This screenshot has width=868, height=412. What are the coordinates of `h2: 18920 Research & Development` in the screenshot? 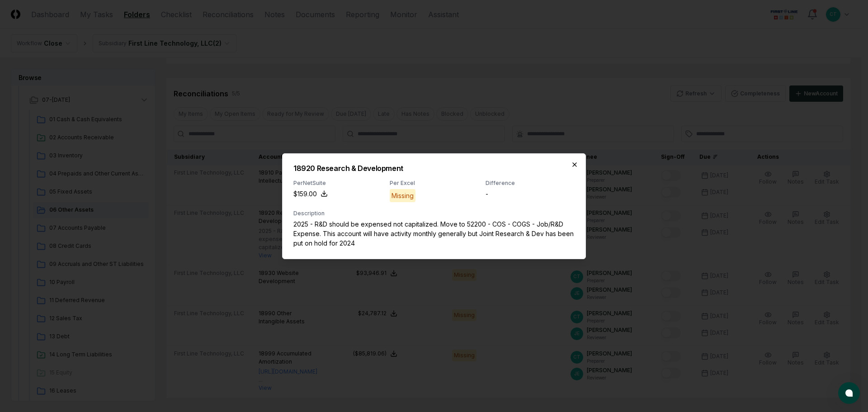 It's located at (434, 168).